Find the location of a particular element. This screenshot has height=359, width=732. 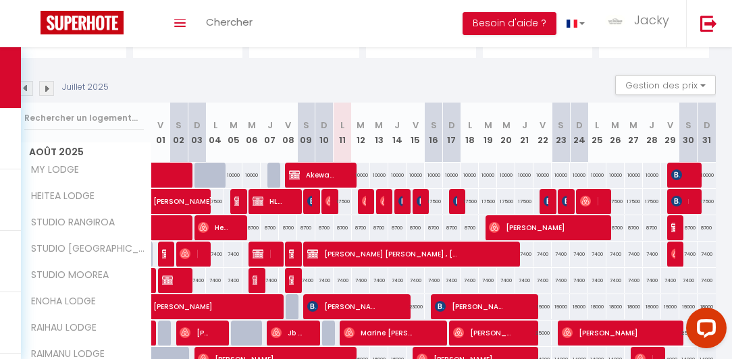

th: 23 is located at coordinates (560, 132).